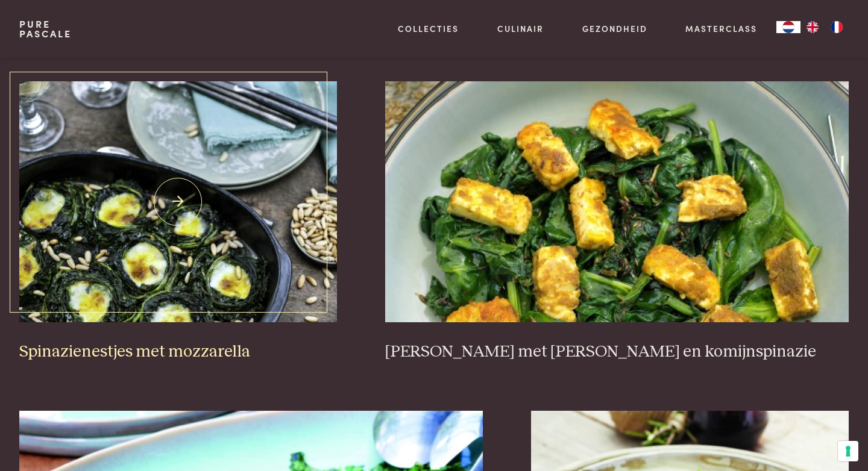 The image size is (868, 471). Describe the element at coordinates (836, 27) in the screenshot. I see `a: FR` at that location.